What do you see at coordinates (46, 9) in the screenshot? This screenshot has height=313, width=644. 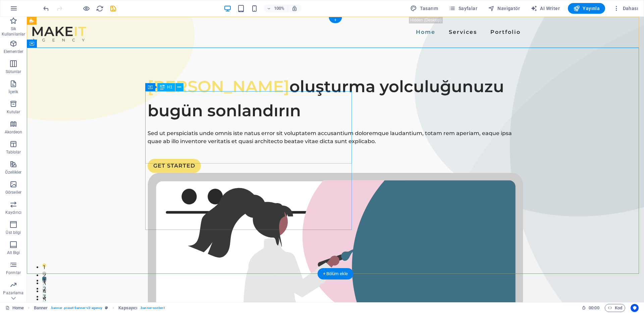 I see `i: Geri al: Başlığı düzenle (Ctrl+Z)` at bounding box center [46, 9].